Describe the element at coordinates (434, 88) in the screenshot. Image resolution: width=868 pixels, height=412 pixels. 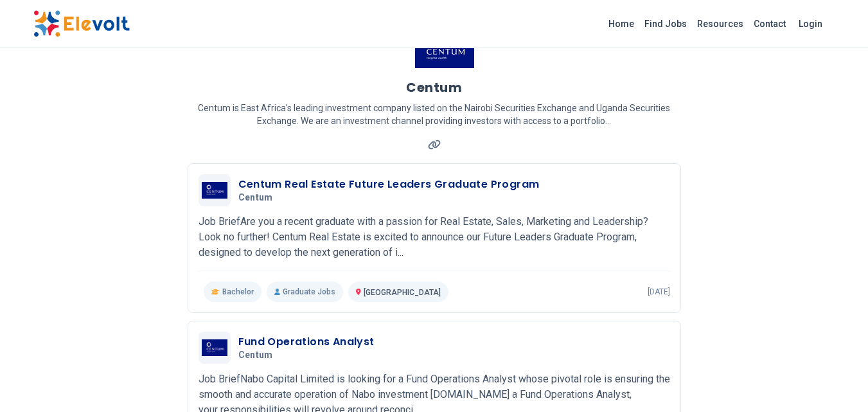
I see `h1: Centum` at that location.